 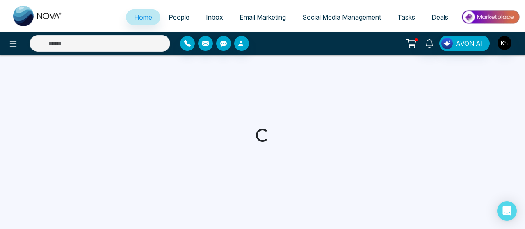 What do you see at coordinates (505, 43) in the screenshot?
I see `img: User Avatar` at bounding box center [505, 43].